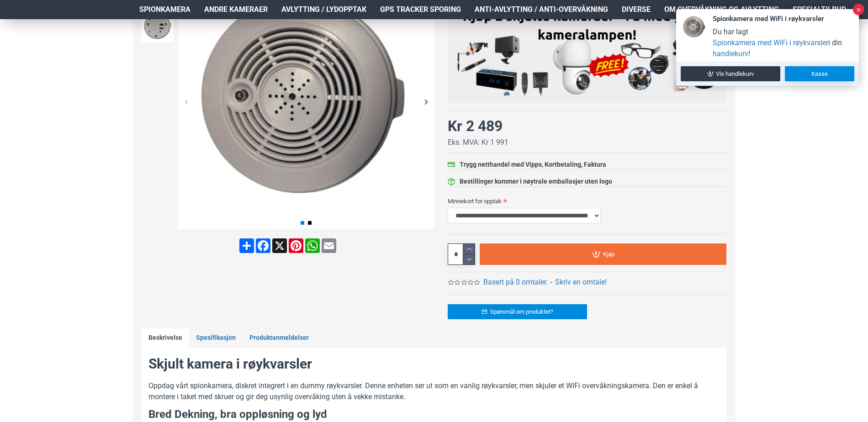  I want to click on a: Kasse, so click(820, 74).